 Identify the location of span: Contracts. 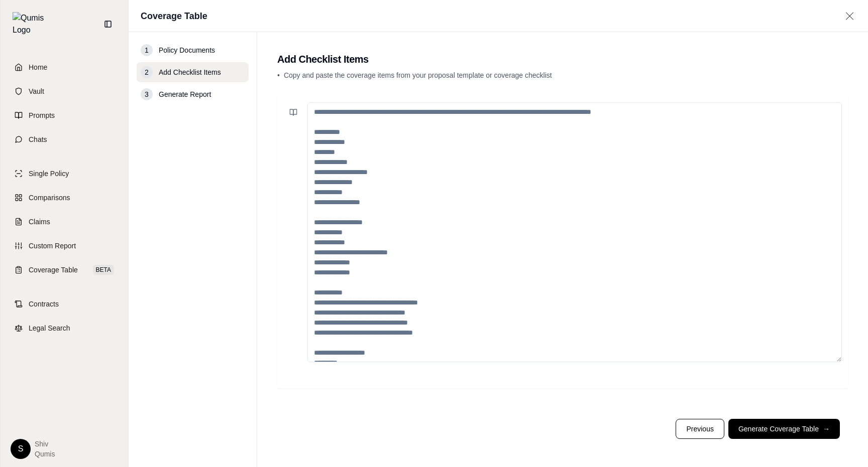
(44, 304).